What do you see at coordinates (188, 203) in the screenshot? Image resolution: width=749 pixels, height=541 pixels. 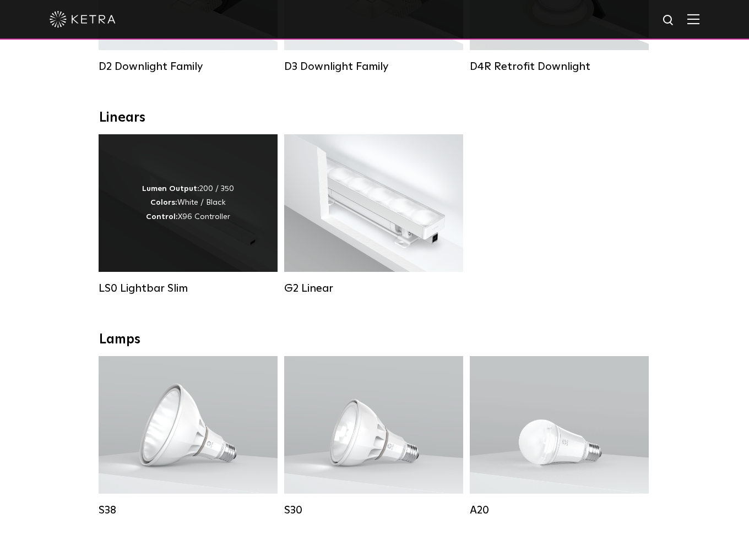 I see `div: 200 / 350 White / Black X96 Controller` at bounding box center [188, 203].